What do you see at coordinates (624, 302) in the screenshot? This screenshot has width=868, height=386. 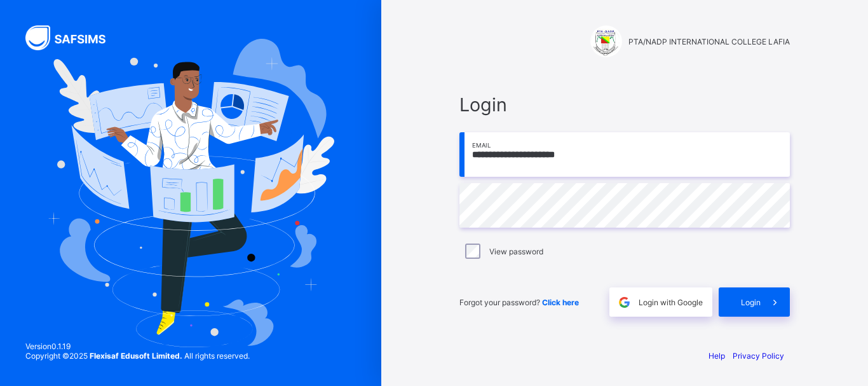 I see `img: google.396cfc9801f0270233282035f929180a.svg` at bounding box center [624, 302].